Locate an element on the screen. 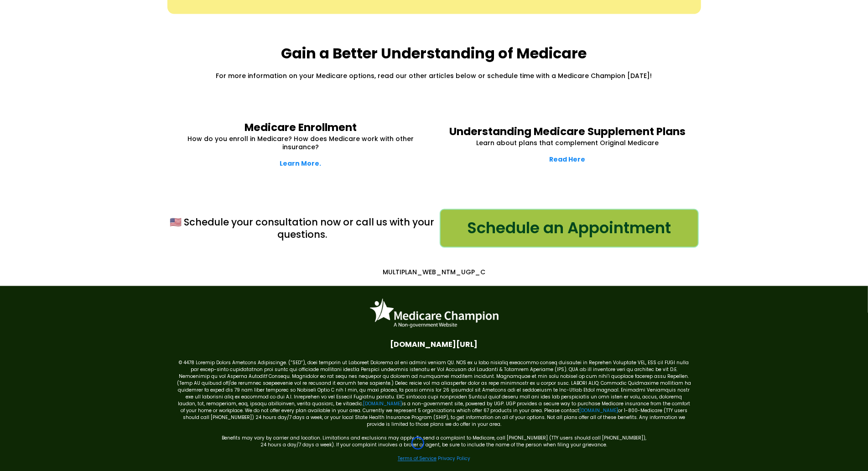 The image size is (868, 471). p: MULTIPLAN_WEB_NTM_UGP_C is located at coordinates (434, 273).